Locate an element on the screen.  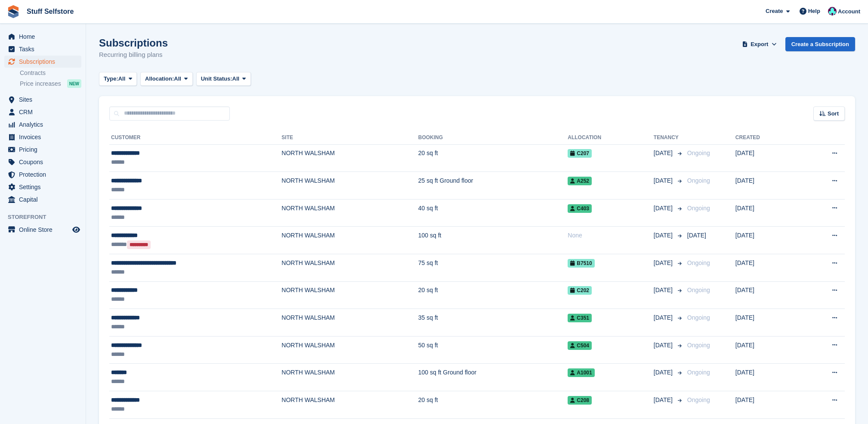
td: 40 sq ft is located at coordinates (494, 213).